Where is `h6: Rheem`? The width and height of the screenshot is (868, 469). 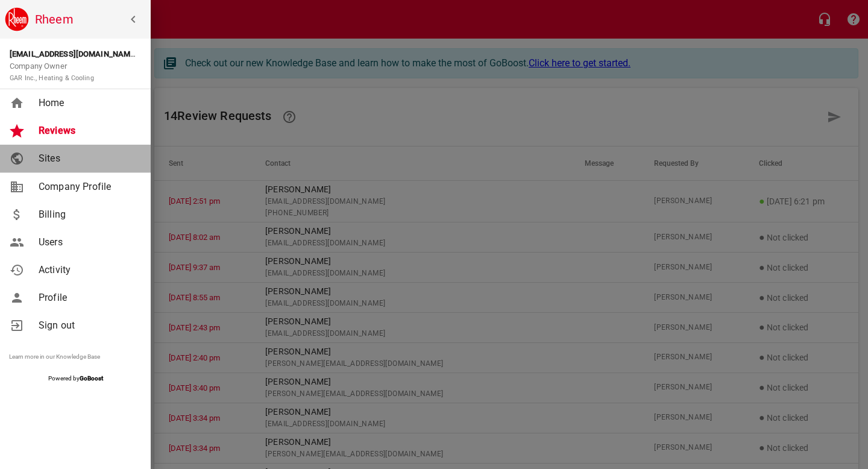
h6: Rheem is located at coordinates (91, 19).